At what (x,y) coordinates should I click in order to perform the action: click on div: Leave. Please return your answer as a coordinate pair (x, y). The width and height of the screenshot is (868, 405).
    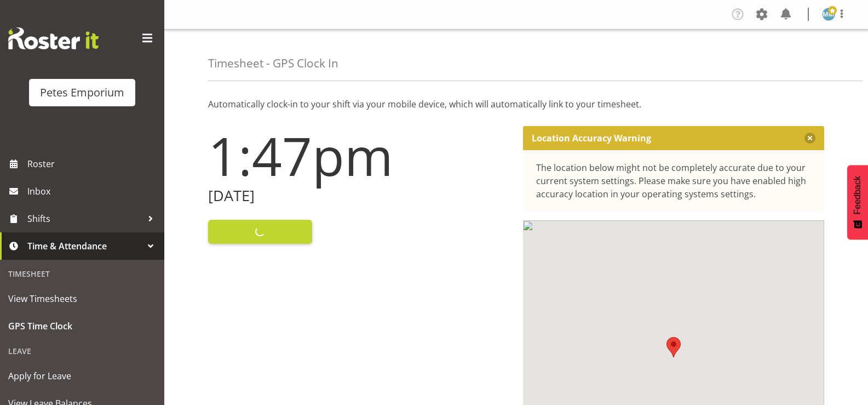
    Looking at the image, I should click on (82, 351).